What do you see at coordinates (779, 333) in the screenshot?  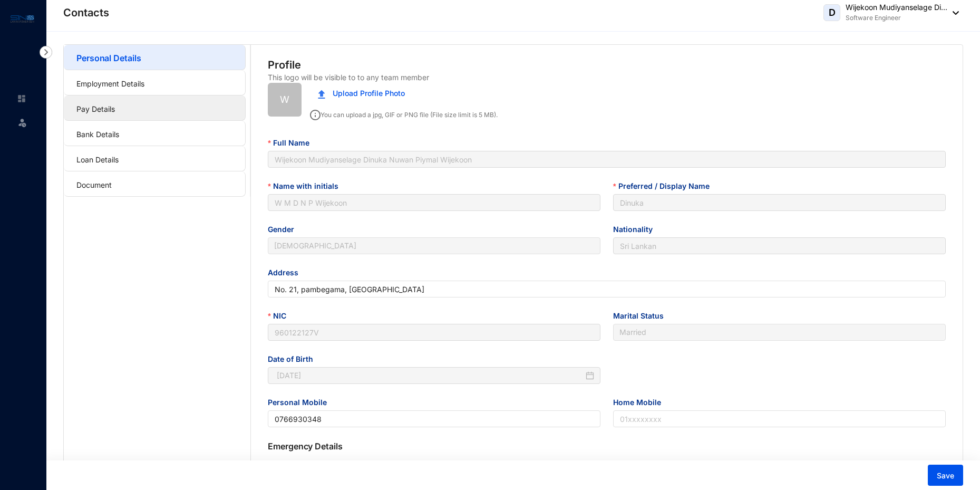 I see `span: Married` at bounding box center [779, 333].